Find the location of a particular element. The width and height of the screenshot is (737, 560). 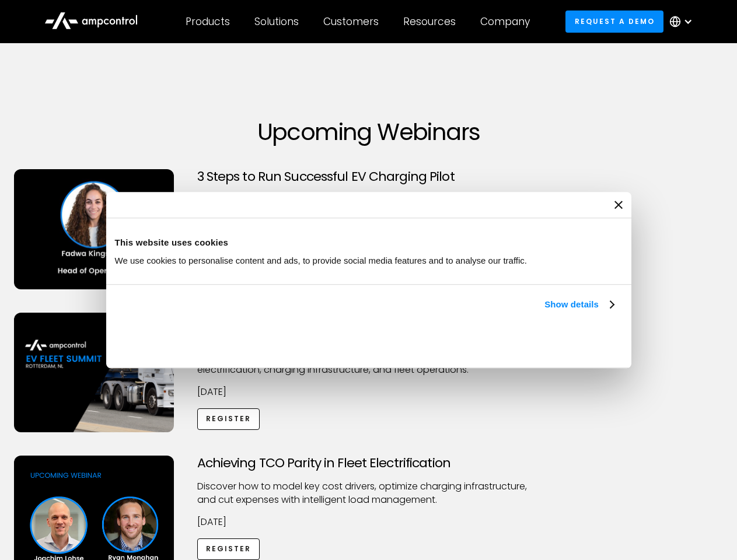

h3: 3 Steps to Run Successful EV Charging Pilot is located at coordinates (369, 177).